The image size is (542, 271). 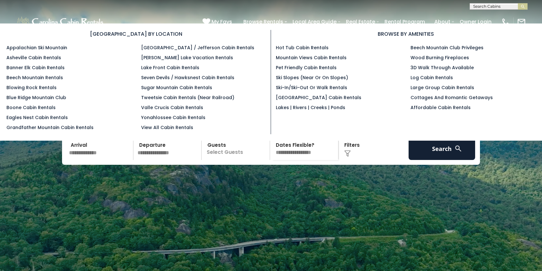 What do you see at coordinates (37, 117) in the screenshot?
I see `a: Eagles Nest Cabin Rentals` at bounding box center [37, 117].